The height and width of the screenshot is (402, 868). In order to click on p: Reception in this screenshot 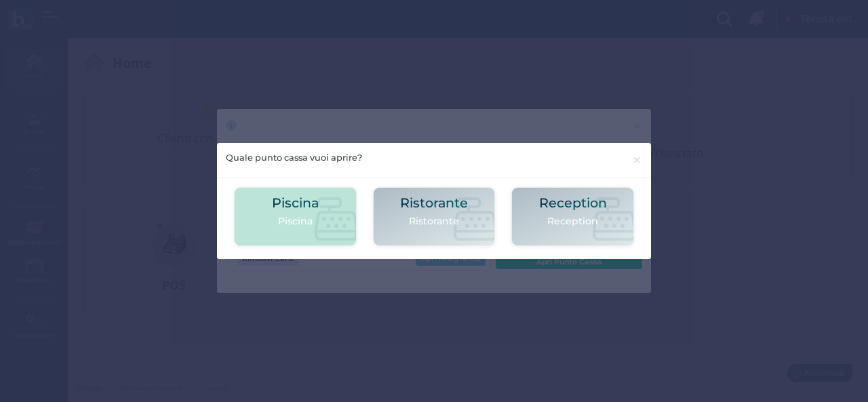, I will do `click(573, 221)`.